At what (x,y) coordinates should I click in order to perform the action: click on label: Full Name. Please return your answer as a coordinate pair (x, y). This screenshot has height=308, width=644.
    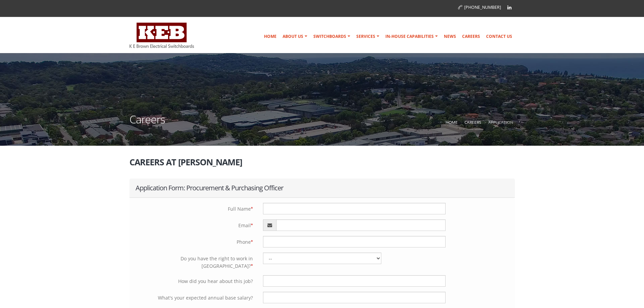
    Looking at the image, I should click on (193, 208).